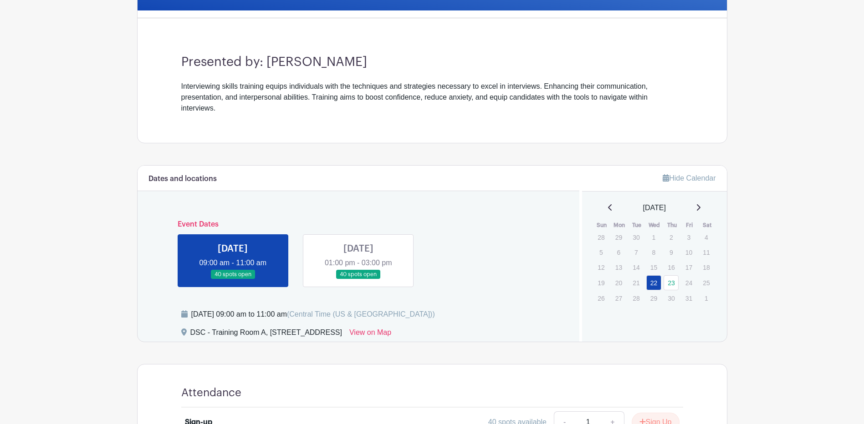  Describe the element at coordinates (618, 283) in the screenshot. I see `p: 20` at that location.